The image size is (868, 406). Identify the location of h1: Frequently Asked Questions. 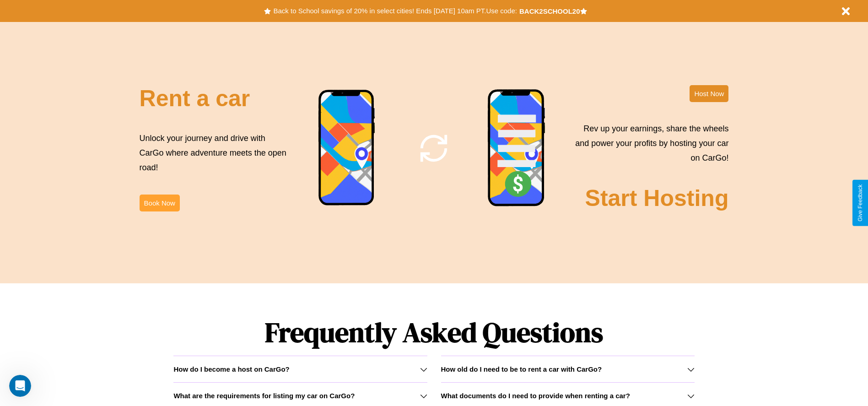
(434, 332).